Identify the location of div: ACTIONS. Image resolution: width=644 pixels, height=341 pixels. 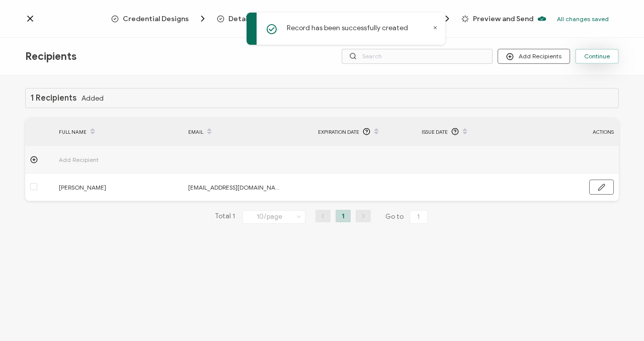
(571, 131).